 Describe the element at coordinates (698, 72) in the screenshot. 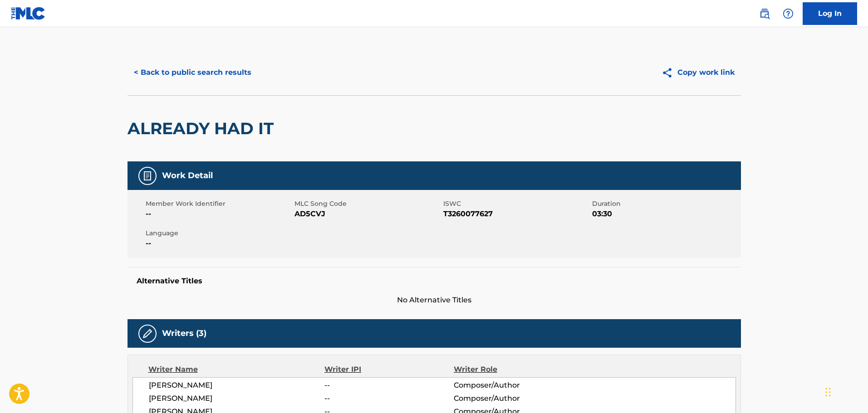

I see `button: Copy work link` at that location.